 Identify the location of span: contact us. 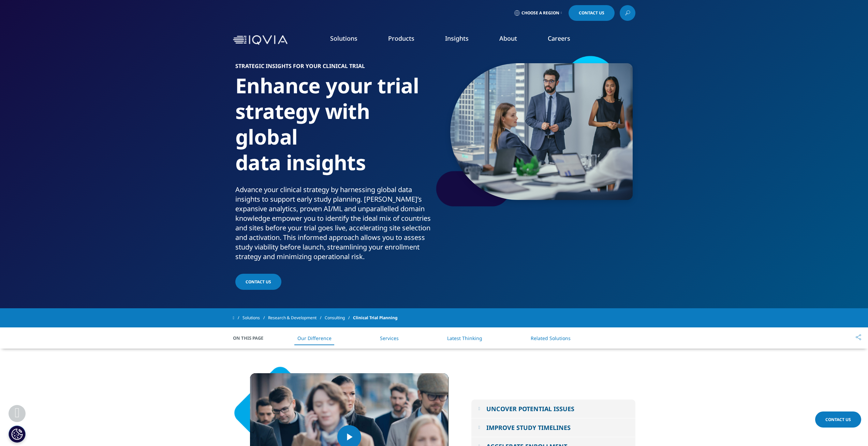
(258, 281).